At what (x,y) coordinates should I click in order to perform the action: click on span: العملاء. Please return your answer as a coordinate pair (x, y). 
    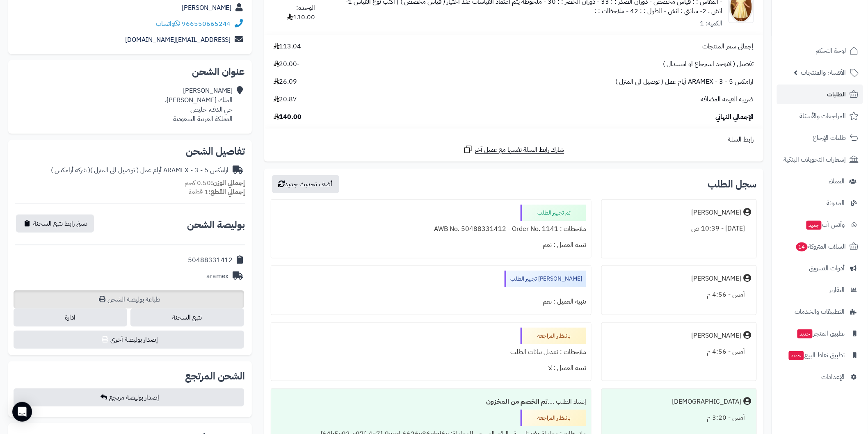
    Looking at the image, I should click on (837, 182).